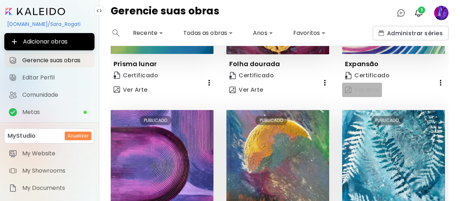 Image resolution: width=460 pixels, height=201 pixels. I want to click on button: bellIcon1, so click(419, 13).